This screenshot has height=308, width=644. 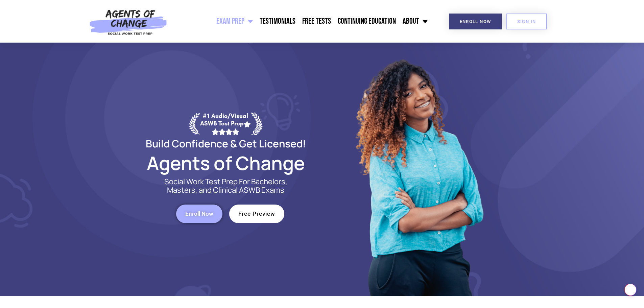 I want to click on img: Website Image 1 (1), so click(x=419, y=169).